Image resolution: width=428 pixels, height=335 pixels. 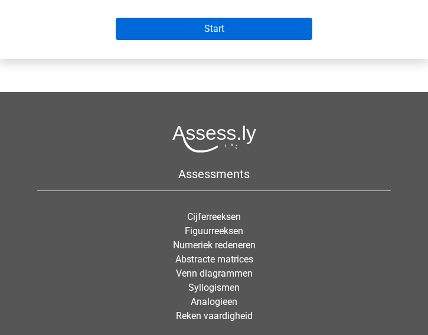 What do you see at coordinates (214, 174) in the screenshot?
I see `h5: Assessments` at bounding box center [214, 174].